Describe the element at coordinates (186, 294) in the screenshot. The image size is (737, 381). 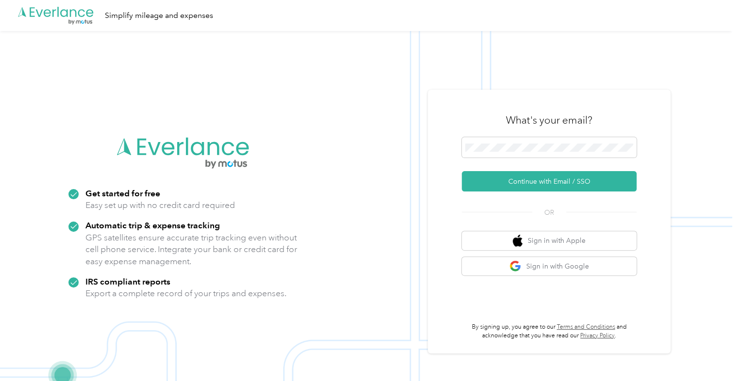
I see `p: Export a complete record of your trips and expenses.` at that location.